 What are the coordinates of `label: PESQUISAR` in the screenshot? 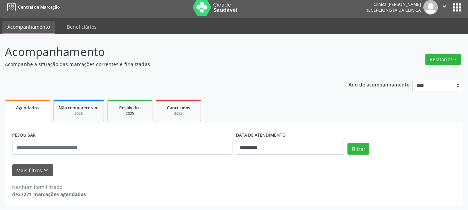 It's located at (24, 135).